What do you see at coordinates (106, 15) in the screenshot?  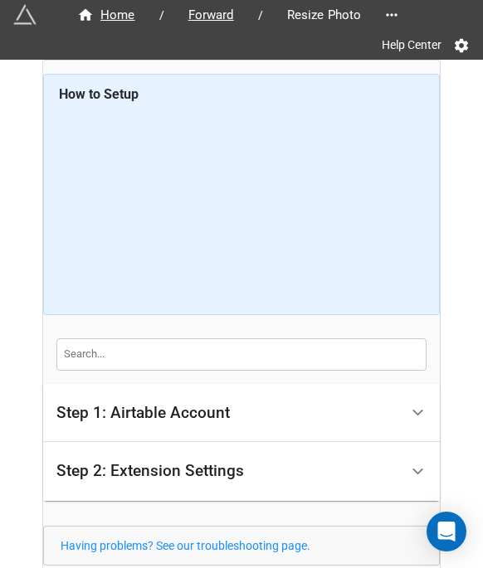 I see `div: Home` at bounding box center [106, 15].